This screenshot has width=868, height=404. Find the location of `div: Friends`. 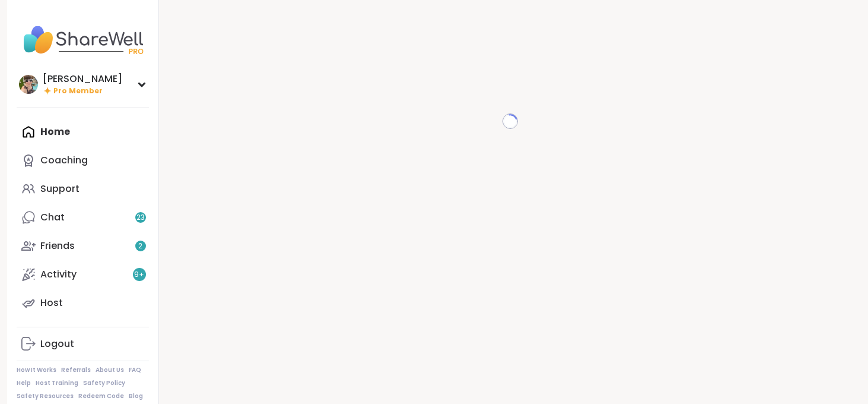

div: Friends is located at coordinates (57, 245).